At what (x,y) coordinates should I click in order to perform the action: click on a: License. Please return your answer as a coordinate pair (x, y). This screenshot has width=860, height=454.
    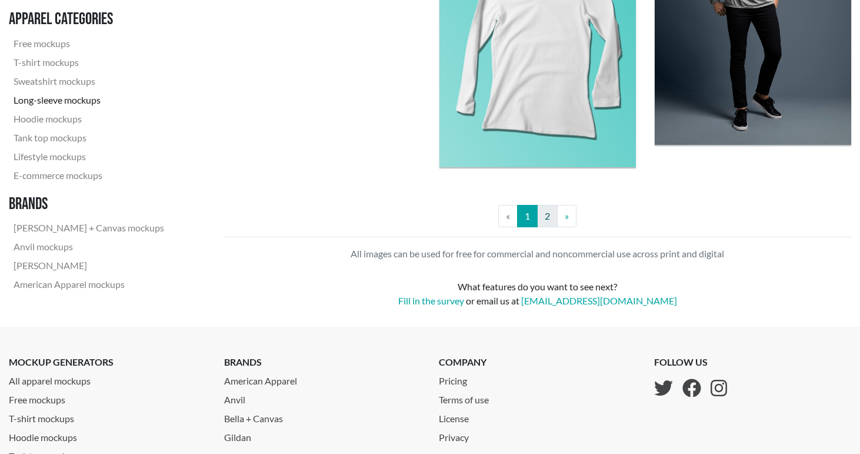
    Looking at the image, I should click on (468, 416).